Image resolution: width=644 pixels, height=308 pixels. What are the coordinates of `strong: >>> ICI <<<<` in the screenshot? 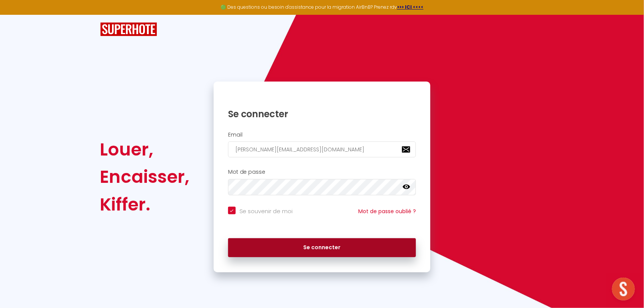 It's located at (410, 7).